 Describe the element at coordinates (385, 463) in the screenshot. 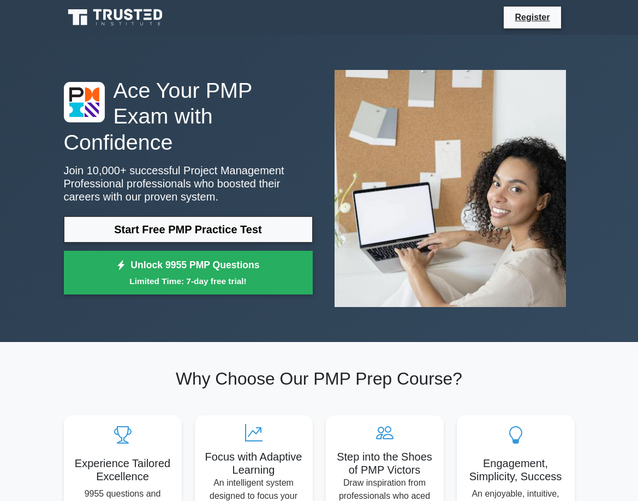

I see `h5: Step into the Shoes of PMP Victors` at that location.